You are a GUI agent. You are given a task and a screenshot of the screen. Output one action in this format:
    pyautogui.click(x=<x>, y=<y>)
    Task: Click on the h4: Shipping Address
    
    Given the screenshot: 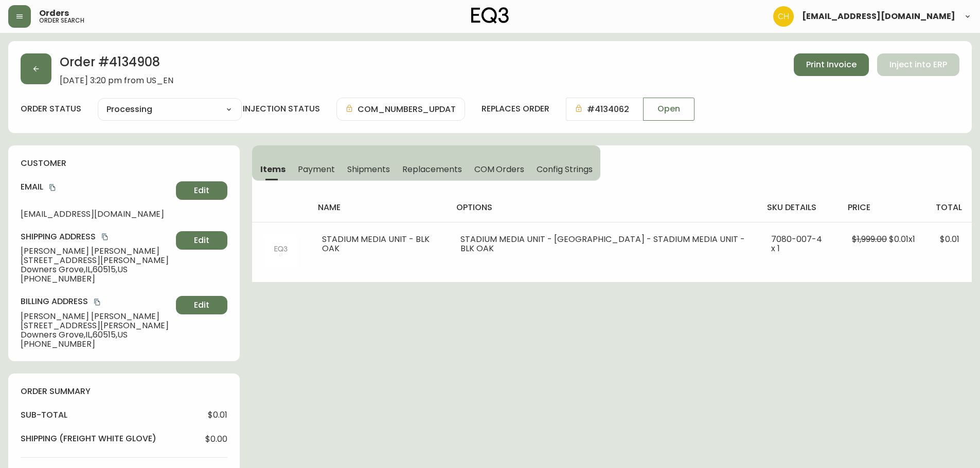 What is the action you would take?
    pyautogui.click(x=96, y=237)
    